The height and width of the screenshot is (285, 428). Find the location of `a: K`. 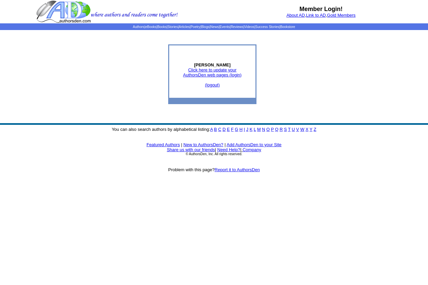

a: K is located at coordinates (251, 129).